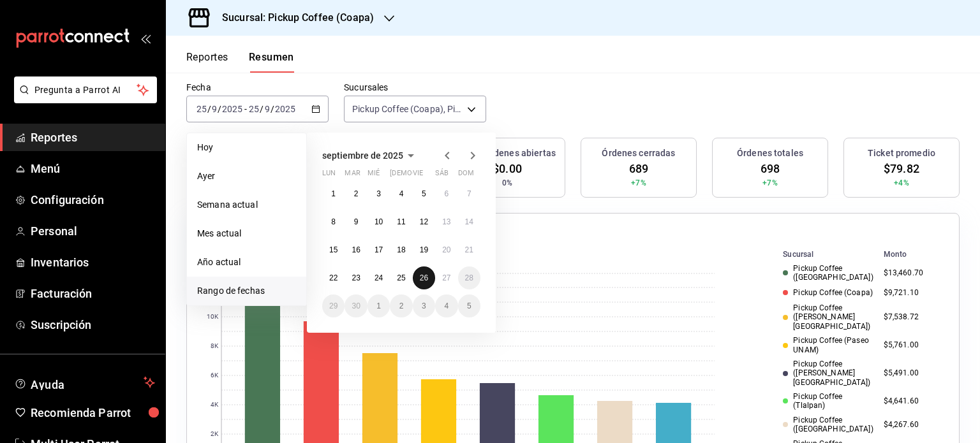 This screenshot has height=443, width=980. What do you see at coordinates (93, 137) in the screenshot?
I see `span: Reportes` at bounding box center [93, 137].